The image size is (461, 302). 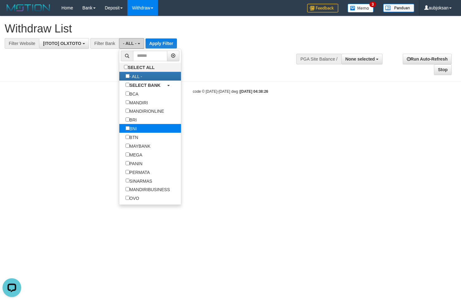 What do you see at coordinates (105, 43) in the screenshot?
I see `div: Filter Bank` at bounding box center [105, 43].